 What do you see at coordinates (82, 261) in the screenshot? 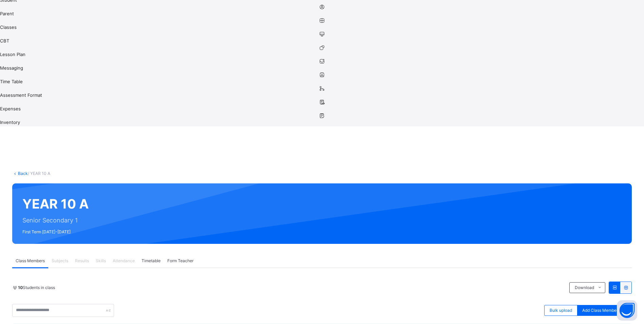
I see `span: Results` at bounding box center [82, 261].